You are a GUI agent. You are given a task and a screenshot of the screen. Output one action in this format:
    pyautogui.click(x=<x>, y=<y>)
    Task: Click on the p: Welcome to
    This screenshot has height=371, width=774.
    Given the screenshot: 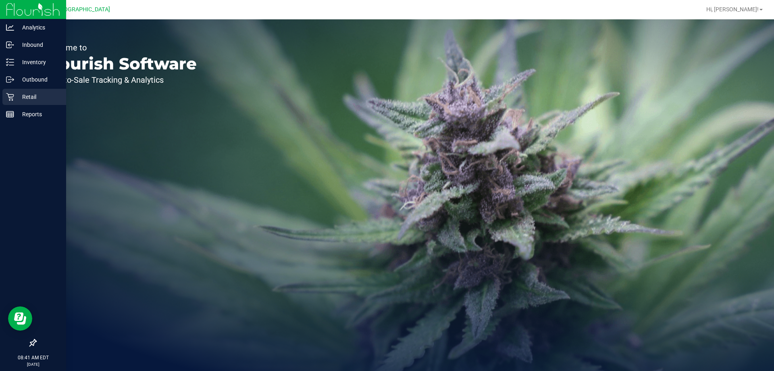 What is the action you would take?
    pyautogui.click(x=120, y=48)
    